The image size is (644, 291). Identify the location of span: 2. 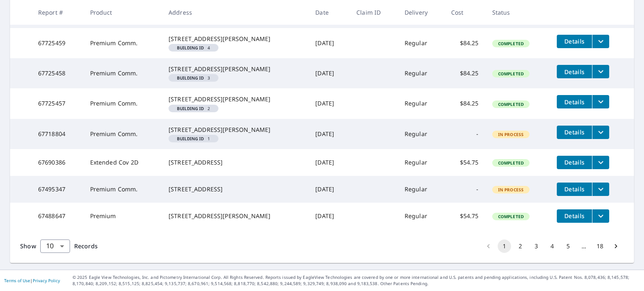
(194, 108).